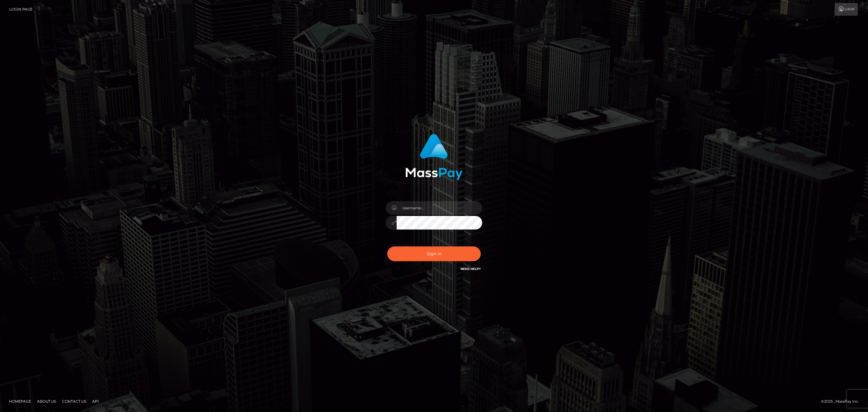 The height and width of the screenshot is (412, 868). Describe the element at coordinates (470, 269) in the screenshot. I see `a: Need Help?` at that location.